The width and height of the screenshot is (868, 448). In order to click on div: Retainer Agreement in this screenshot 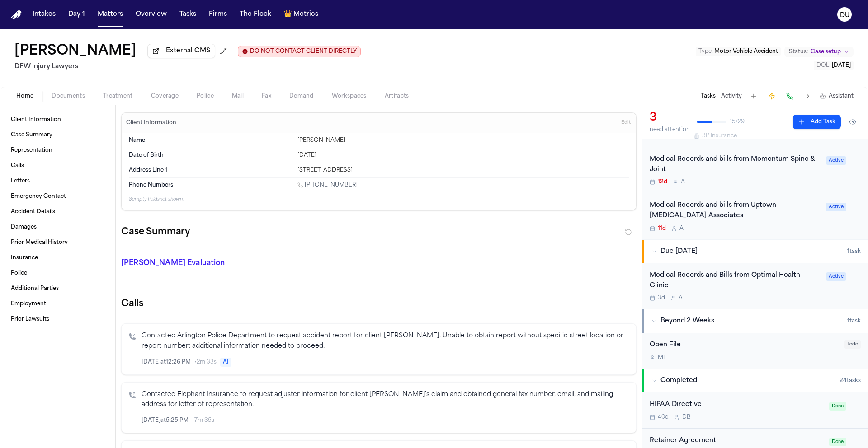, I will do `click(736, 441)`.